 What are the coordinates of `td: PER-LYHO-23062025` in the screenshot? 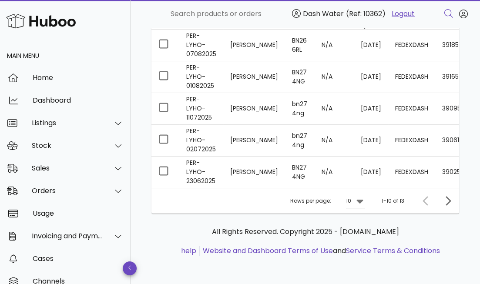 It's located at (201, 172).